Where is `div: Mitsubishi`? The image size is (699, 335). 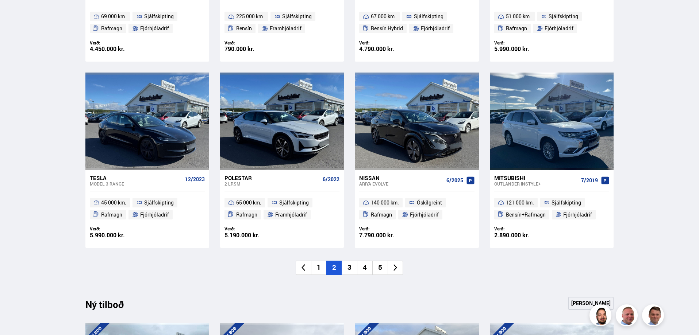
div: Mitsubishi is located at coordinates (536, 178).